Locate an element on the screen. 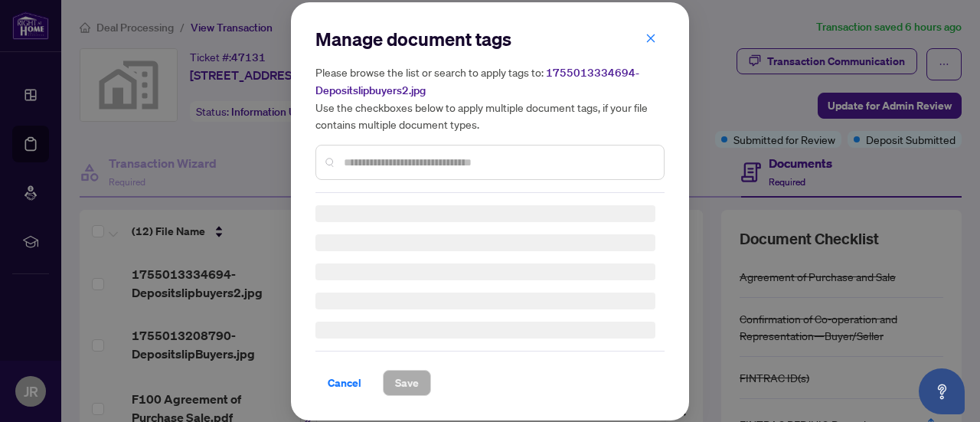 The width and height of the screenshot is (980, 422). h5: Please browse the list or search to apply tags to: Use the checkboxes below to apply multiple doc... is located at coordinates (490, 98).